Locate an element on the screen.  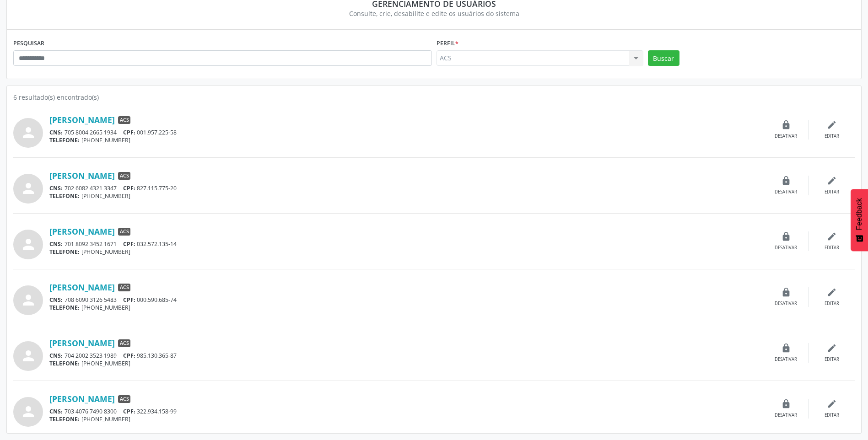
div: Consulte, crie, desabilite e edite os usuários do sistema is located at coordinates (434, 14).